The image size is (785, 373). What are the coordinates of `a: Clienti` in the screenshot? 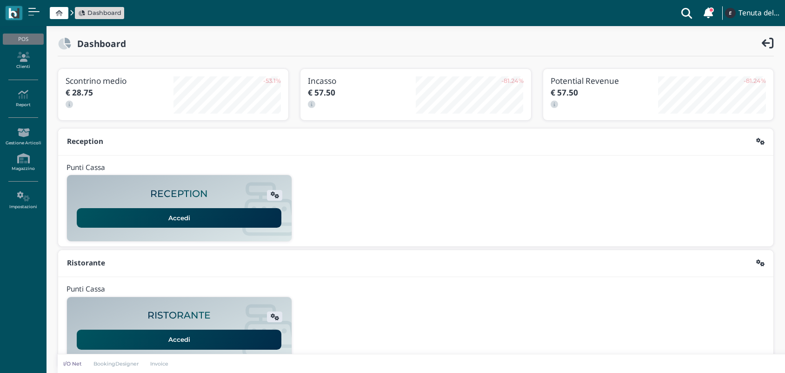 It's located at (23, 60).